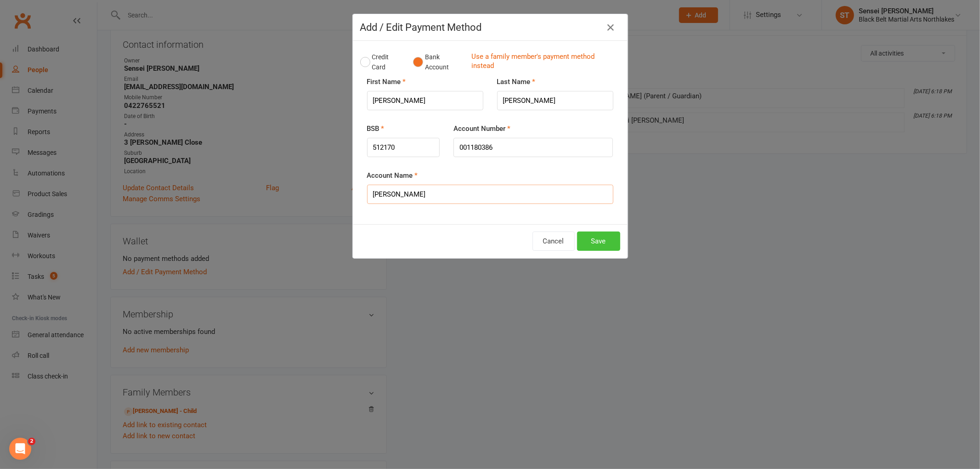 This screenshot has height=469, width=980. Describe the element at coordinates (611, 28) in the screenshot. I see `button: Close` at that location.